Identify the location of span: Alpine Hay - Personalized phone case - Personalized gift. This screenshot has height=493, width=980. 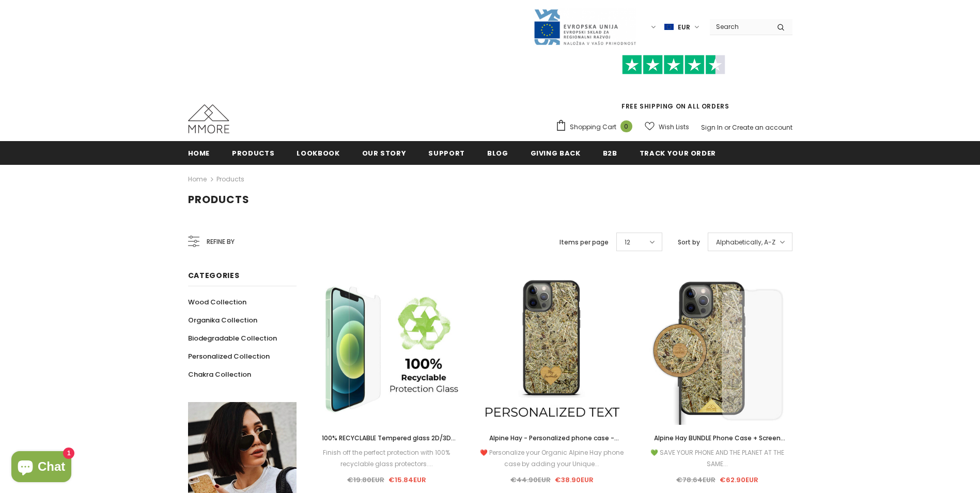
(554, 443).